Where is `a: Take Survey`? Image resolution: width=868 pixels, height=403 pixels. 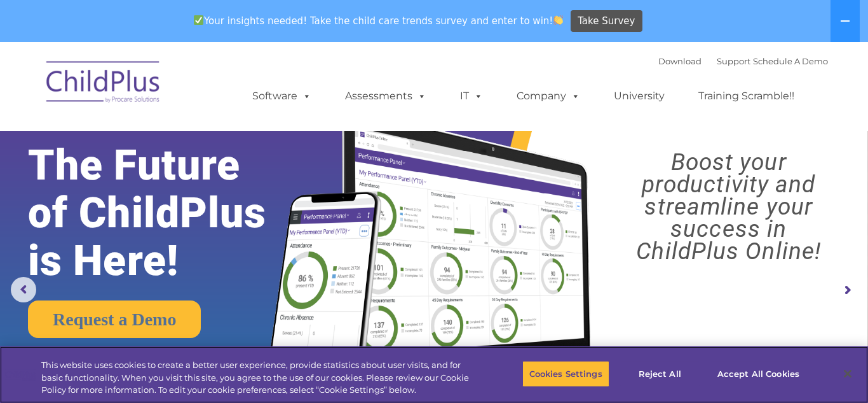
a: Take Survey is located at coordinates (606, 21).